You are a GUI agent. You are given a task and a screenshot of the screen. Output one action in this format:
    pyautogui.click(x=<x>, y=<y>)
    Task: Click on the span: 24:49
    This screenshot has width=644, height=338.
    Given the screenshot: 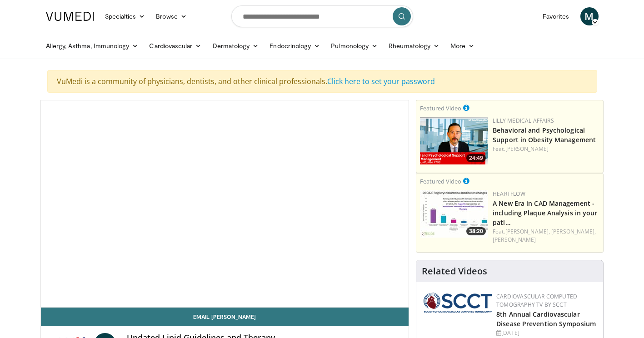 What is the action you would take?
    pyautogui.click(x=476, y=158)
    